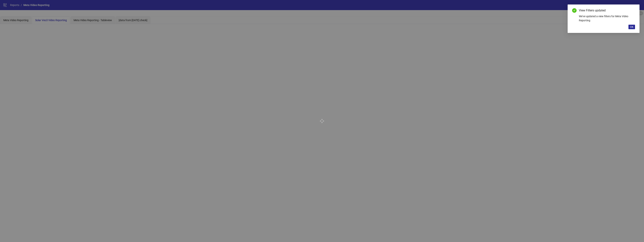 Image resolution: width=644 pixels, height=242 pixels. Describe the element at coordinates (633, 10) in the screenshot. I see `a: Close` at that location.